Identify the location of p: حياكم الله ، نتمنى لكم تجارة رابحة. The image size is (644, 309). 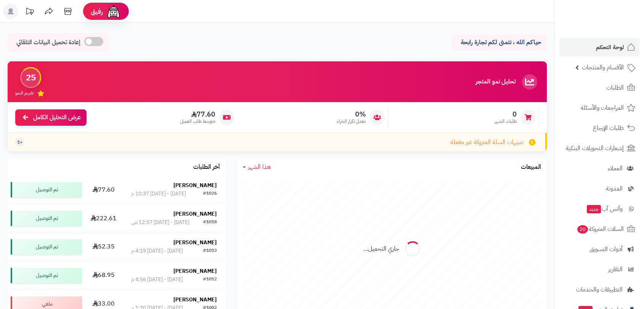
(499, 42).